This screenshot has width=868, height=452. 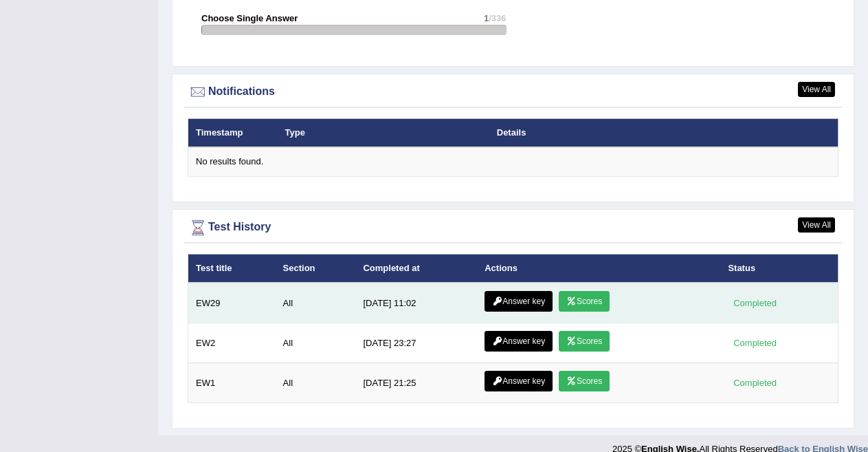 I want to click on div: Notifications, so click(x=512, y=92).